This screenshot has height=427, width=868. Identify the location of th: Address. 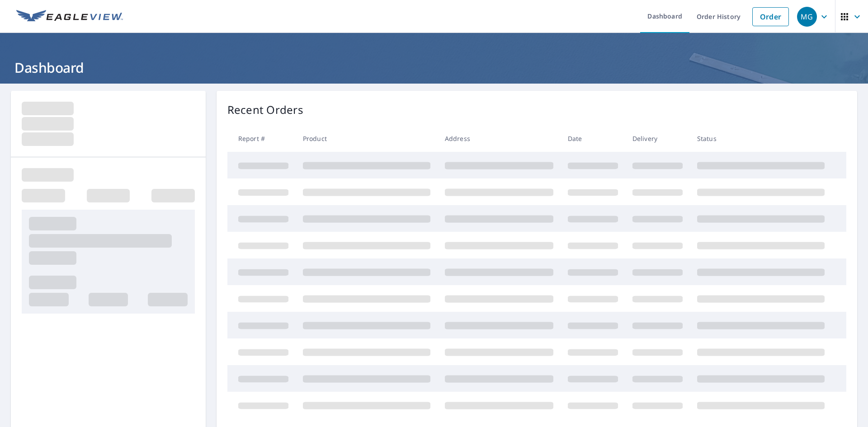
(499, 138).